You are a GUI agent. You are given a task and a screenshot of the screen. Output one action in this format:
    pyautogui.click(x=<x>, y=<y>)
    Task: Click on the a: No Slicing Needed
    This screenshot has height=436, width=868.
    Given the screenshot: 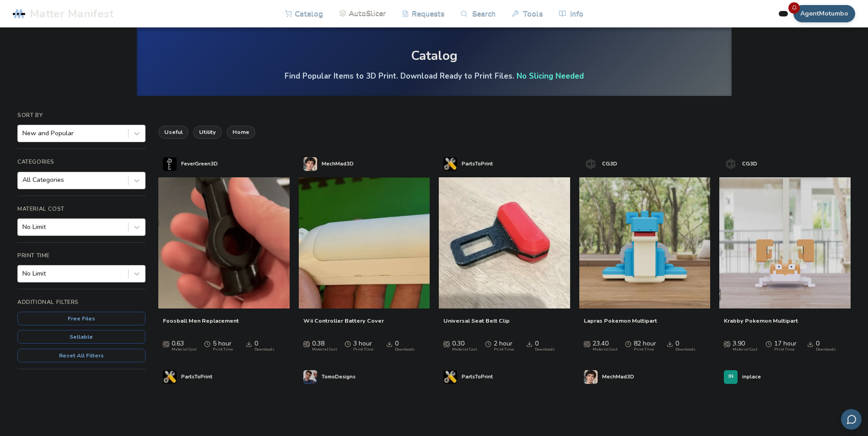 What is the action you would take?
    pyautogui.click(x=550, y=76)
    